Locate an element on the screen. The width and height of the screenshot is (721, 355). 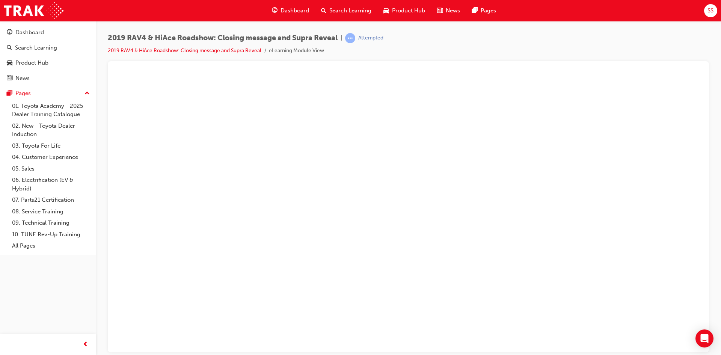
a: Product Hub is located at coordinates (48, 63).